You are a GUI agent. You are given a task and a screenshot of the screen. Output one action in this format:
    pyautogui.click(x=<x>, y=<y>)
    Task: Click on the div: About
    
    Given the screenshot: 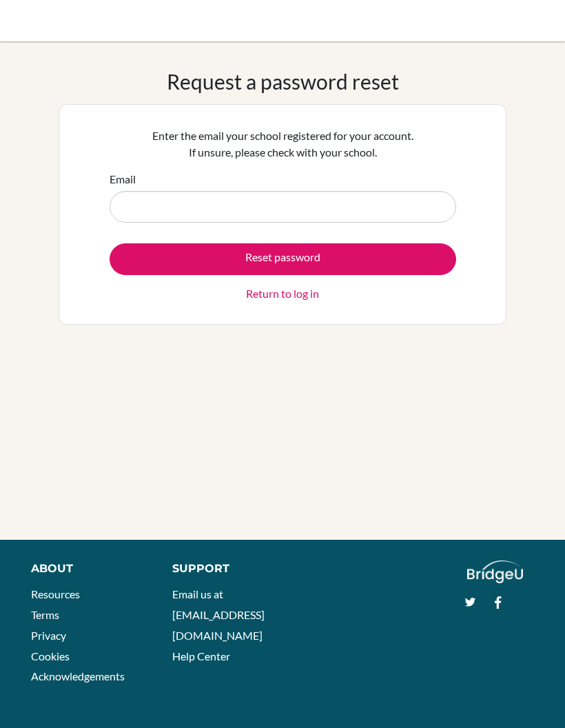 What is the action you would take?
    pyautogui.click(x=86, y=569)
    